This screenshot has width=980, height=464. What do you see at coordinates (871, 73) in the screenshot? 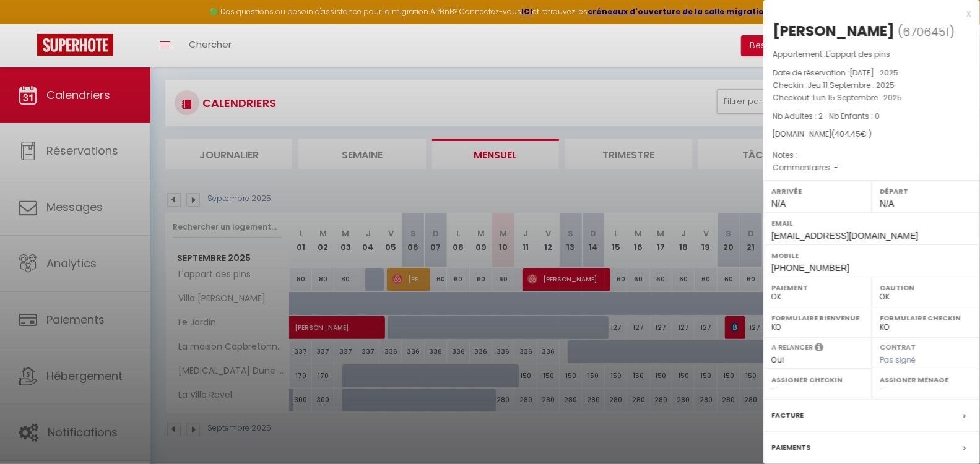
I see `p: Date de réservation :` at bounding box center [871, 73].